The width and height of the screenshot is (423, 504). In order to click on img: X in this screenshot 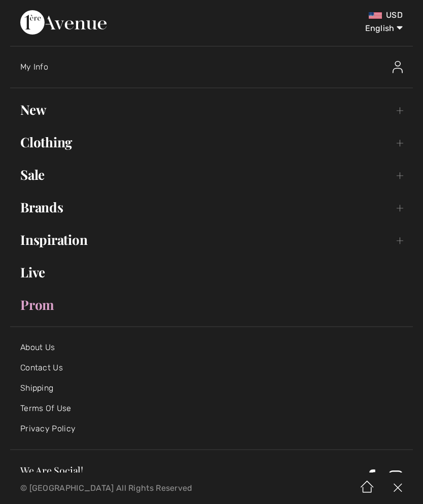, I will do `click(398, 488)`.